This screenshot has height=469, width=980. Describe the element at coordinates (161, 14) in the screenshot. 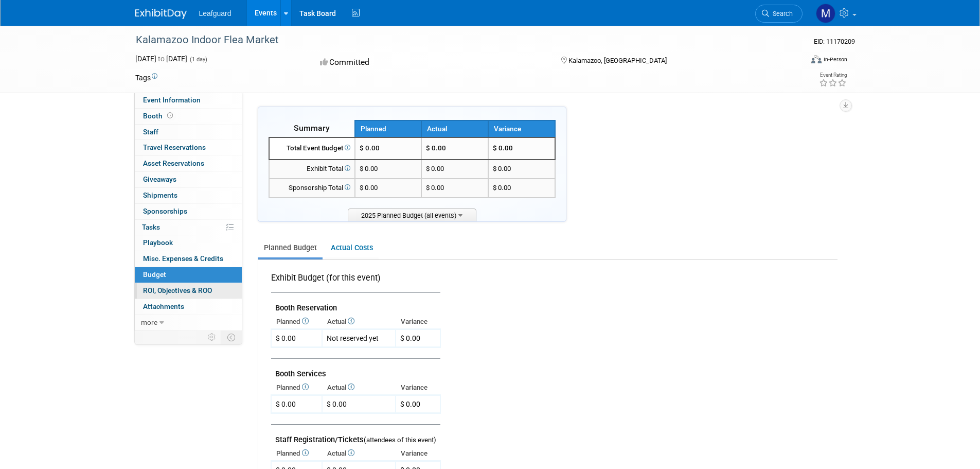

I see `img: ExhibitDay` at that location.